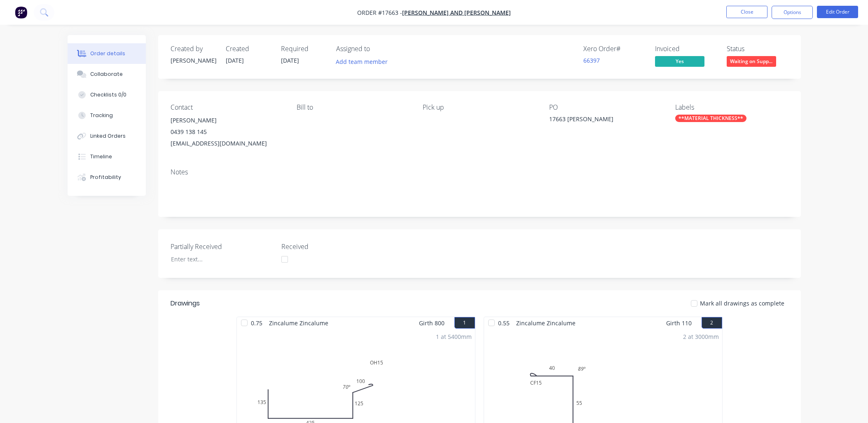  I want to click on button: Tracking, so click(107, 116).